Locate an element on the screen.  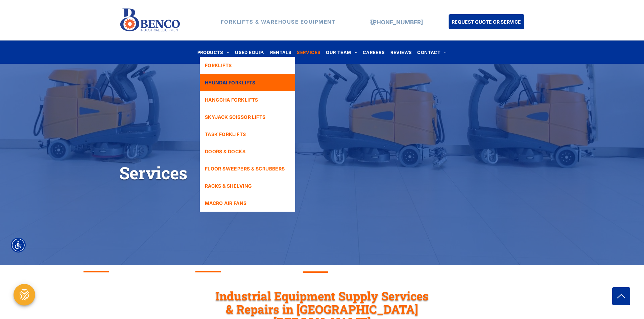
span: FLOOR SWEEPERS & SCRUBBERS is located at coordinates (245, 168).